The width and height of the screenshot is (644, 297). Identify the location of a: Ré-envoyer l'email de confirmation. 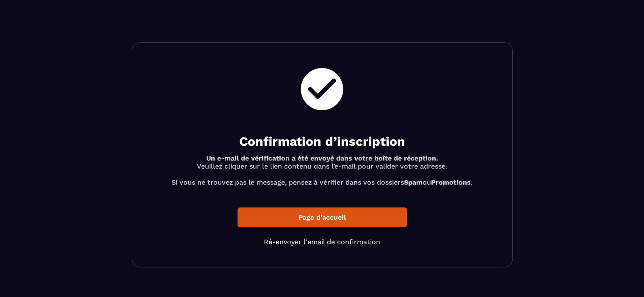
(322, 242).